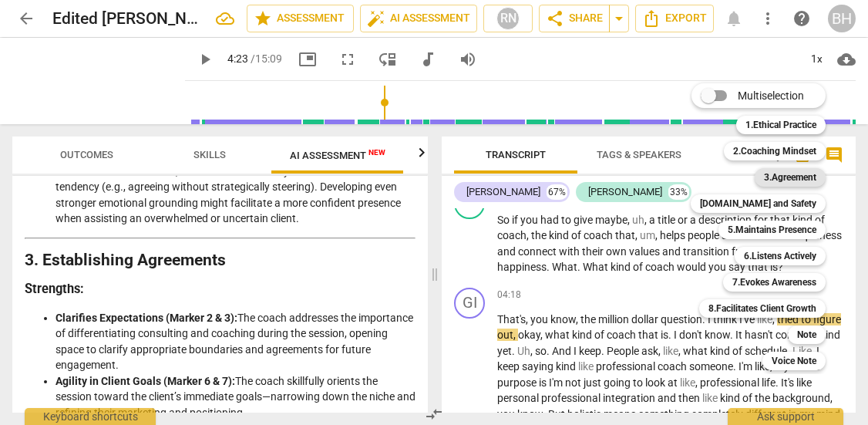 This screenshot has height=425, width=868. I want to click on b: 8.Facilitates Client Growth, so click(763, 309).